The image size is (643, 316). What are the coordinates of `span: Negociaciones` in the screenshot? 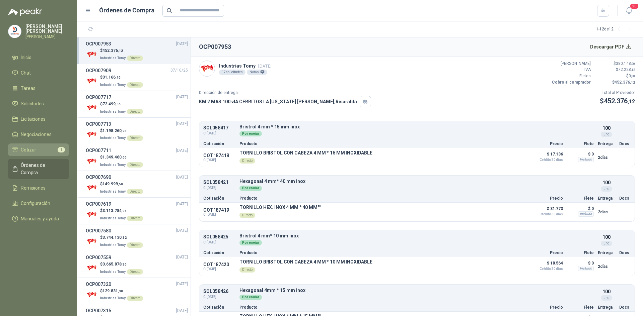 It's located at (36, 135).